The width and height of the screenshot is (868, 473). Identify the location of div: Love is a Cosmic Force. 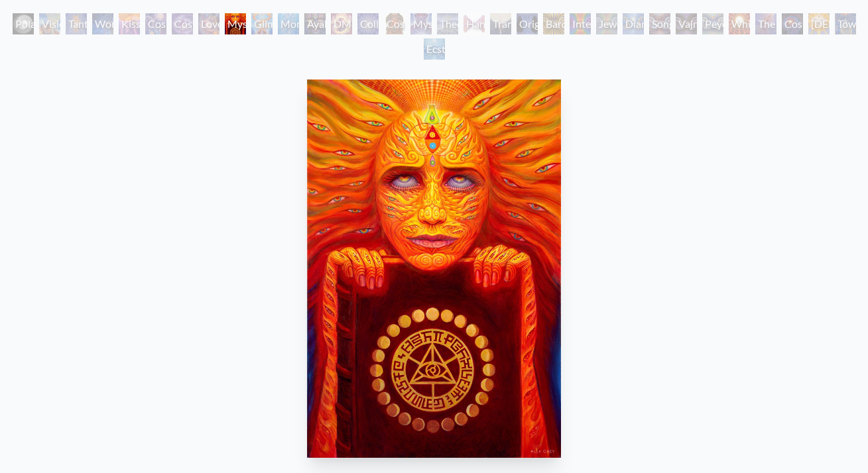
(209, 24).